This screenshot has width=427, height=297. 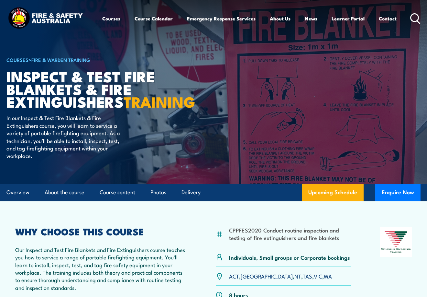 What do you see at coordinates (388, 18) in the screenshot?
I see `a: Contact` at bounding box center [388, 18].